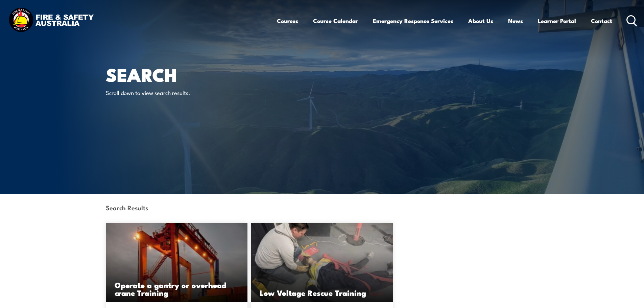 This screenshot has height=308, width=644. I want to click on img: Low Voltage Rescue, so click(322, 262).